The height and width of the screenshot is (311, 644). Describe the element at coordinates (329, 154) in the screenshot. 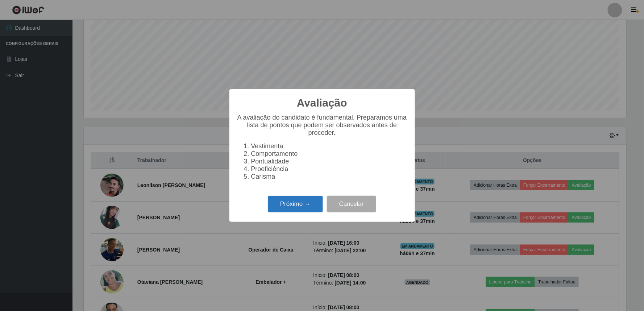

I see `li: Comportamento` at that location.